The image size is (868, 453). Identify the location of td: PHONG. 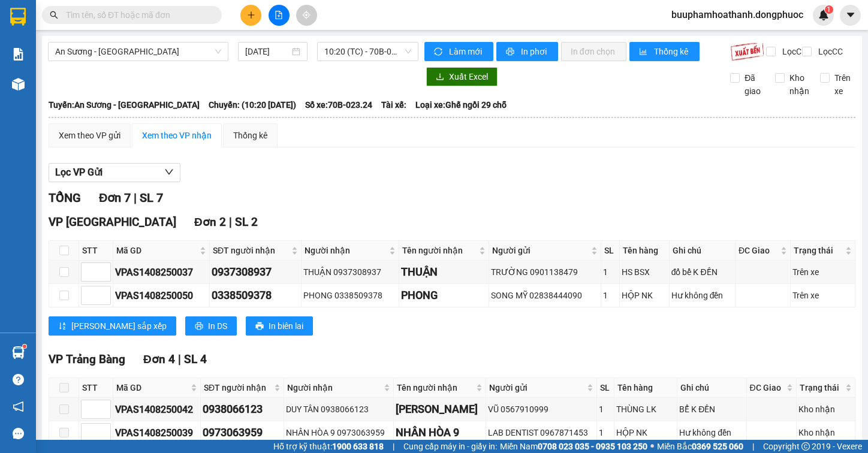
(444, 295).